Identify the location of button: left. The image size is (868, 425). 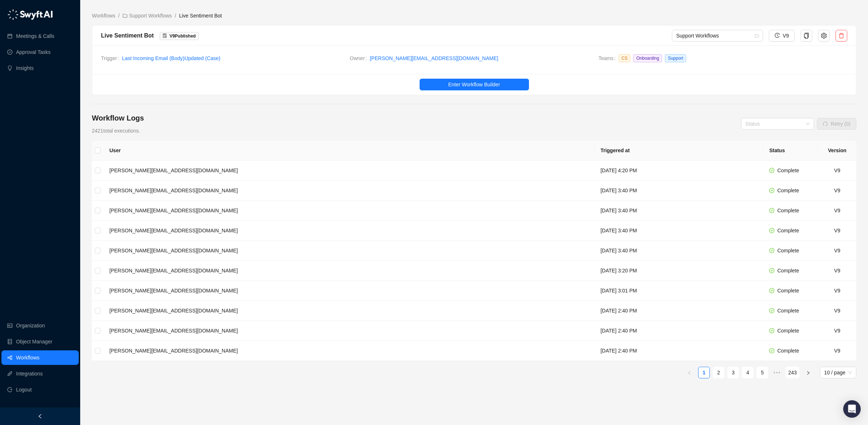
(689, 373).